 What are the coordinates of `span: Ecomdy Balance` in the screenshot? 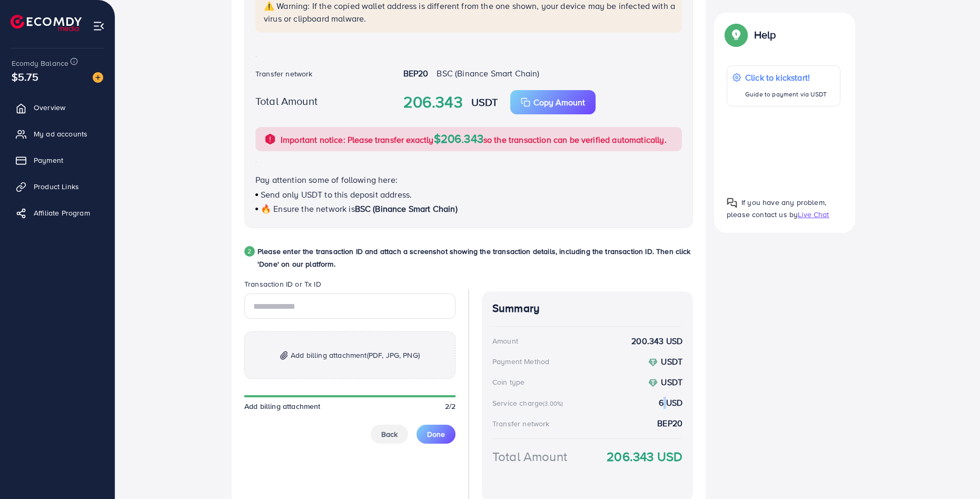 It's located at (40, 63).